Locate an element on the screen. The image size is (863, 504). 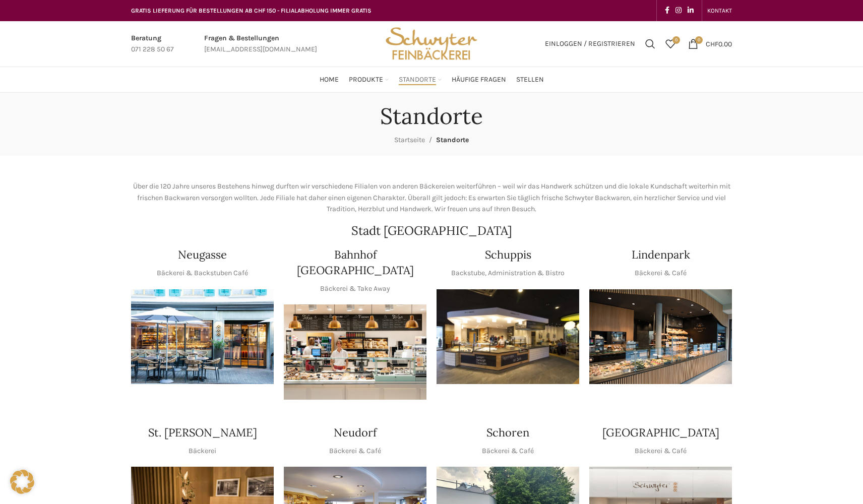
h4: Schoren is located at coordinates (508, 433).